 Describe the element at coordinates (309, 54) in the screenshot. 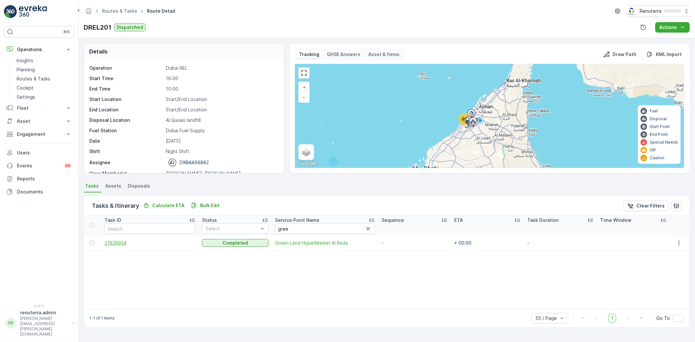

I see `p: Tracking` at that location.